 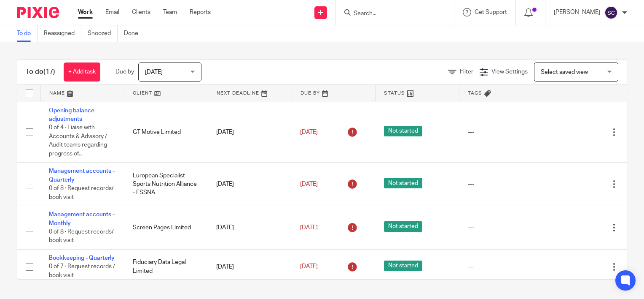 What do you see at coordinates (78, 141) in the screenshot?
I see `span: 0 of 4 · Liaise with Accounts & Advisory / Audit teams regarding progress of...` at bounding box center [78, 141].